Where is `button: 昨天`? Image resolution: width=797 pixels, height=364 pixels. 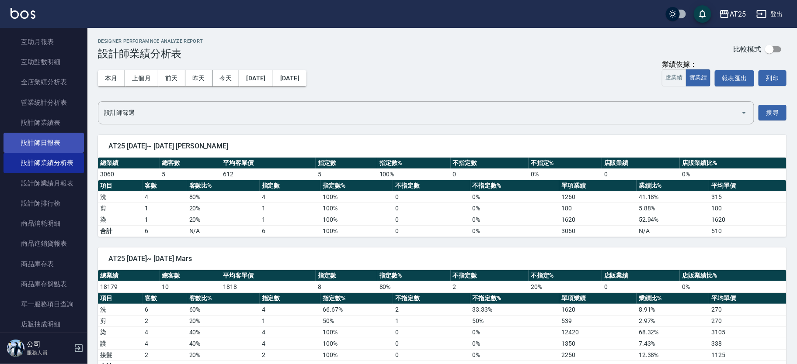
button: 昨天 is located at coordinates (199, 78).